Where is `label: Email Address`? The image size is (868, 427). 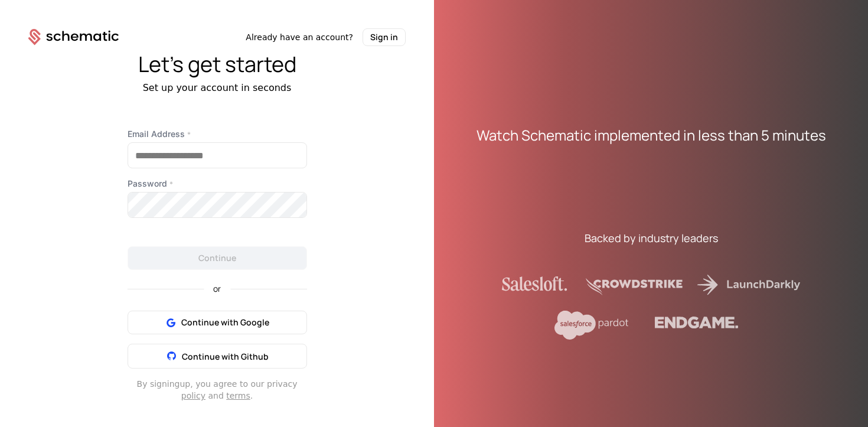 label: Email Address is located at coordinates (218, 134).